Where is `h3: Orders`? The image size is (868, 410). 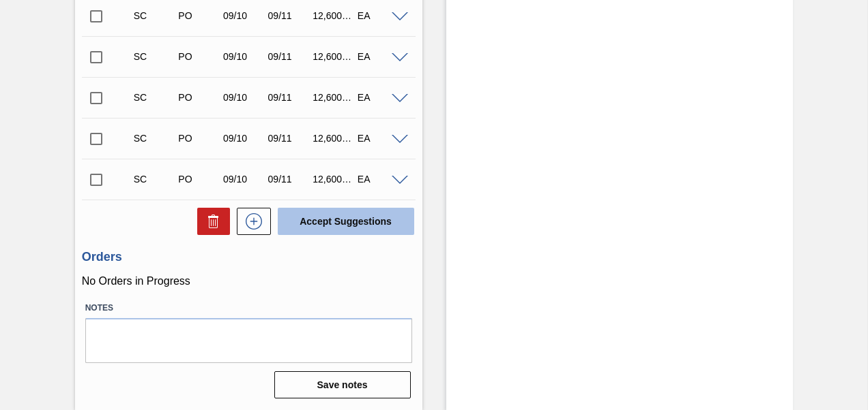
h3: Orders is located at coordinates (248, 257).